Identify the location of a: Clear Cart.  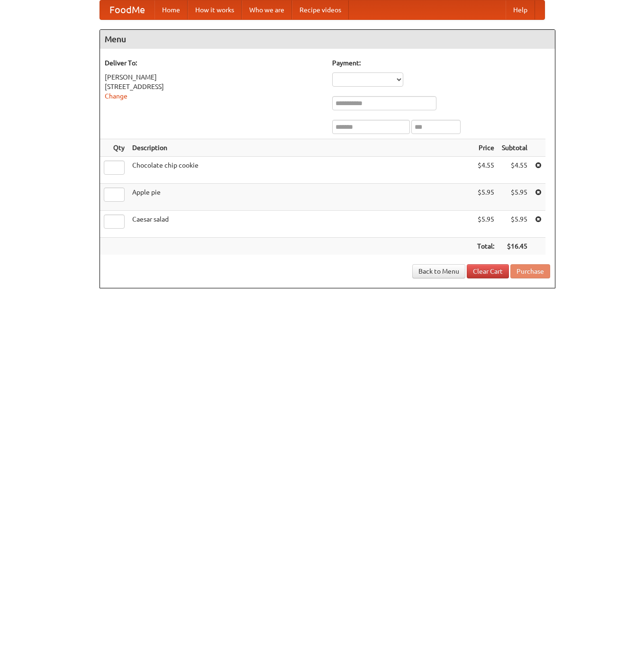
(488, 272).